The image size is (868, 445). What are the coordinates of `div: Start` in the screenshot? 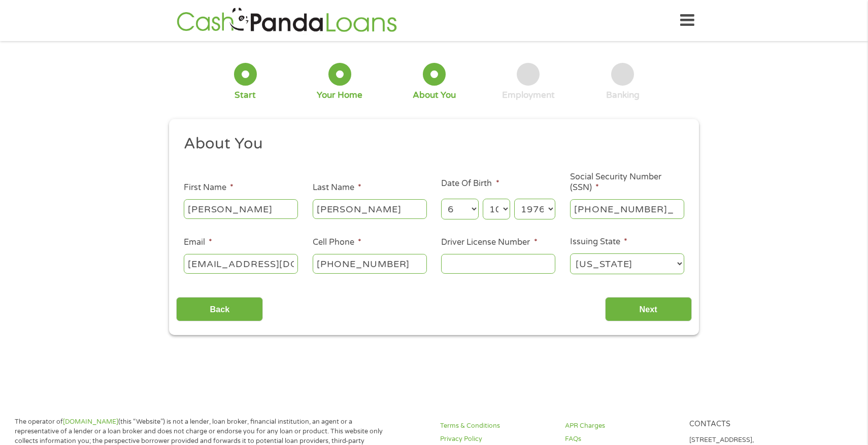 It's located at (245, 95).